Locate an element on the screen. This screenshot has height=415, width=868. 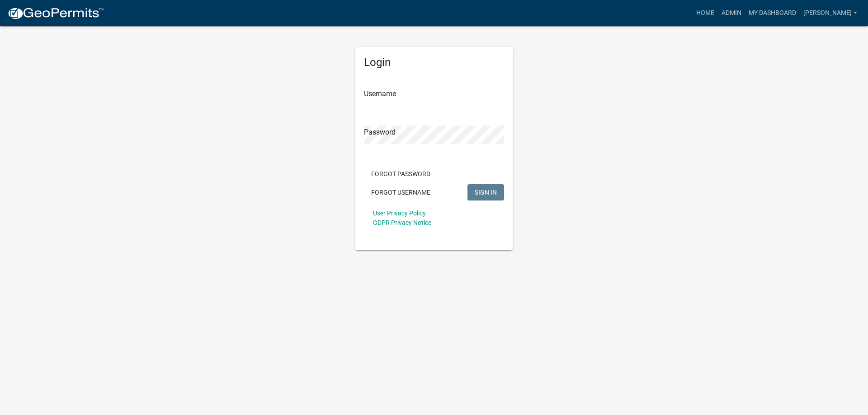
a: GDPR Privacy Notice is located at coordinates (401, 223).